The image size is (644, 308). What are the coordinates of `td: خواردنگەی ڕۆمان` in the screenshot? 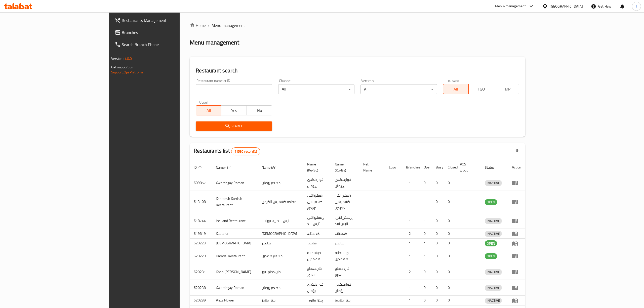 It's located at (317, 182).